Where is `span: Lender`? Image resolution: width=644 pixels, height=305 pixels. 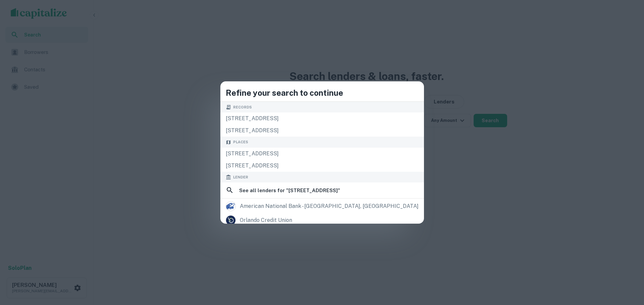
span: Lender is located at coordinates (241, 177).